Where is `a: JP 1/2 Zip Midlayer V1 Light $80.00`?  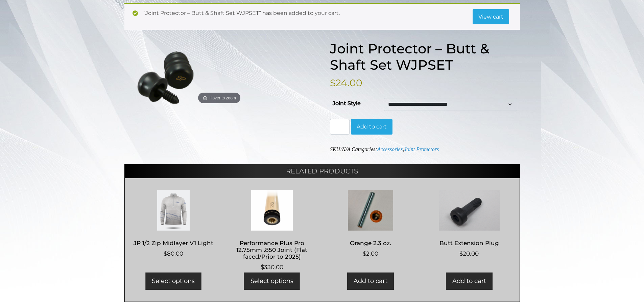
a: JP 1/2 Zip Midlayer V1 Light $80.00 is located at coordinates (173, 224).